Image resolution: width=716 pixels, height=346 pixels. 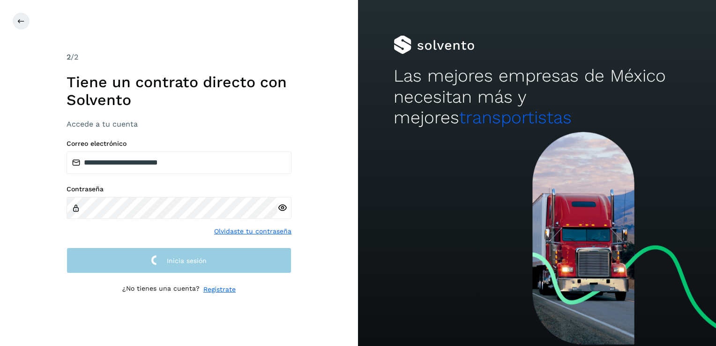 I want to click on span: transportistas, so click(x=515, y=117).